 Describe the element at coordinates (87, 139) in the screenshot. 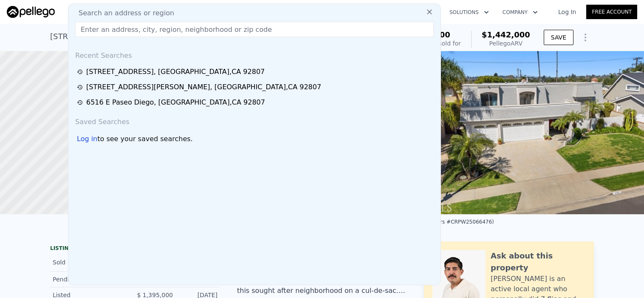

I see `div: Log in` at that location.